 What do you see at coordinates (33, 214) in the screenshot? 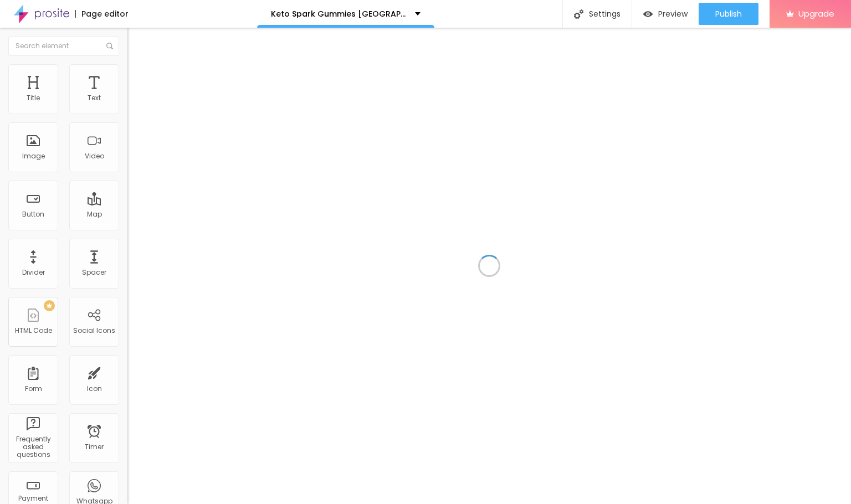
I see `div: Button` at bounding box center [33, 214].